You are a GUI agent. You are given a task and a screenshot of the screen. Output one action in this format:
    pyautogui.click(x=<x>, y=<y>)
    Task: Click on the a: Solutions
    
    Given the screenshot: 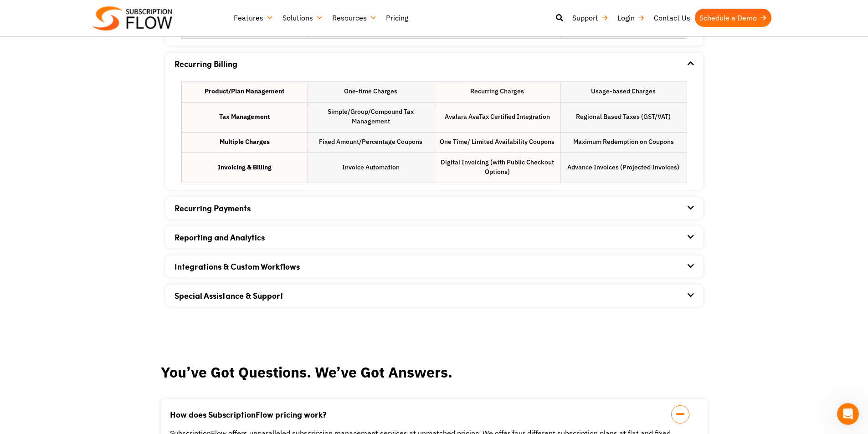 What is the action you would take?
    pyautogui.click(x=303, y=18)
    